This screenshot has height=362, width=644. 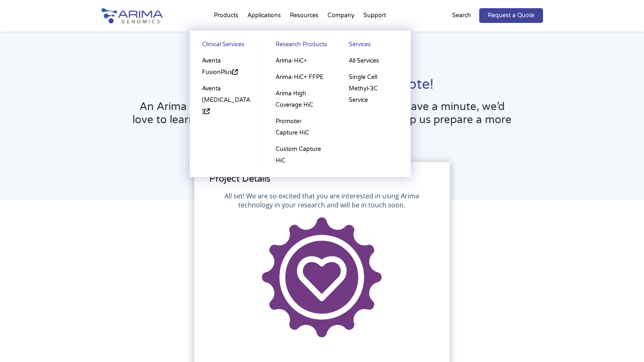 I want to click on a: Request a Quote, so click(x=511, y=16).